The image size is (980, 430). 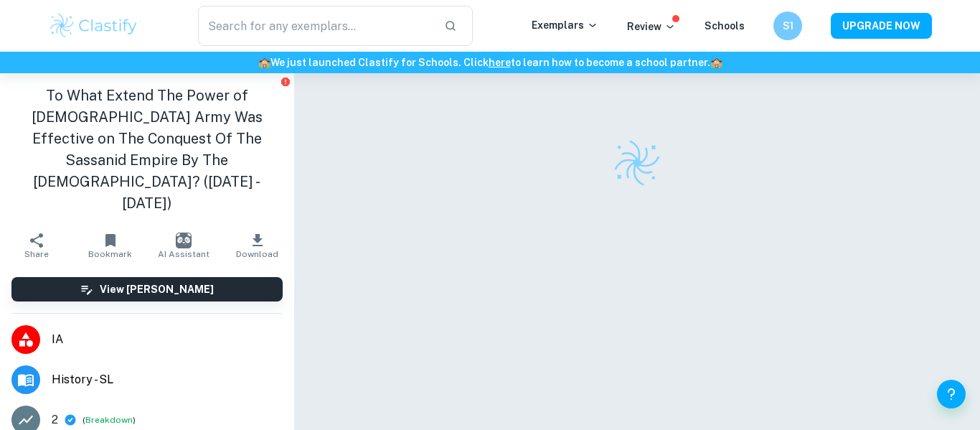 What do you see at coordinates (167, 339) in the screenshot?
I see `span: IA` at bounding box center [167, 339].